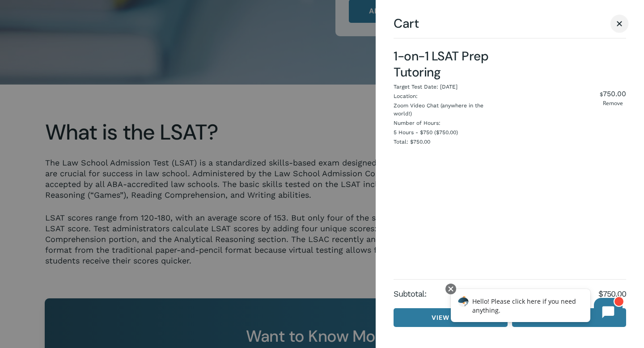 The height and width of the screenshot is (348, 644). I want to click on dt: Location:, so click(406, 97).